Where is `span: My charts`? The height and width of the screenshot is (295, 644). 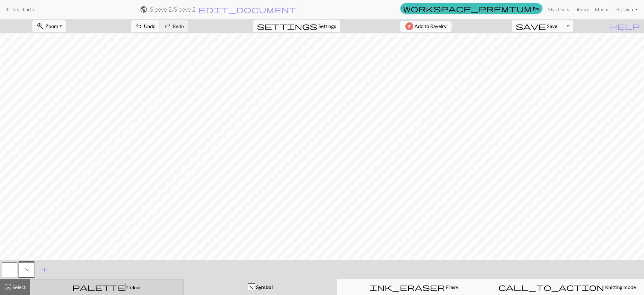 span: My charts is located at coordinates (23, 9).